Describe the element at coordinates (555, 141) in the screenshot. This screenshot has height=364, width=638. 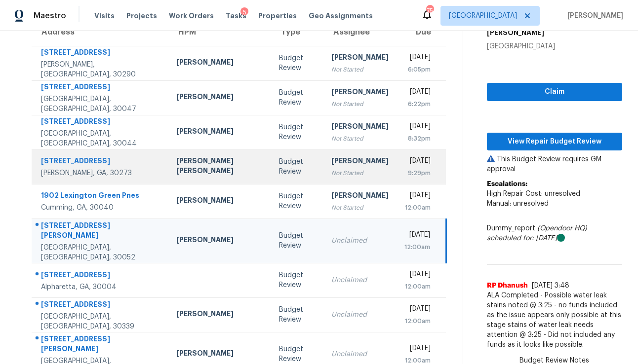
I see `button: View Repair Budget Review` at that location.